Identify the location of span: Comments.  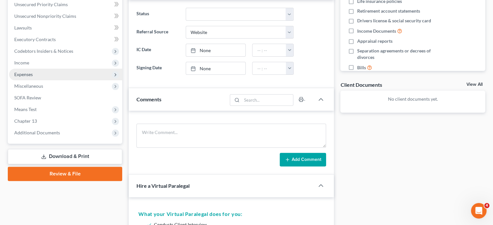
(149, 99).